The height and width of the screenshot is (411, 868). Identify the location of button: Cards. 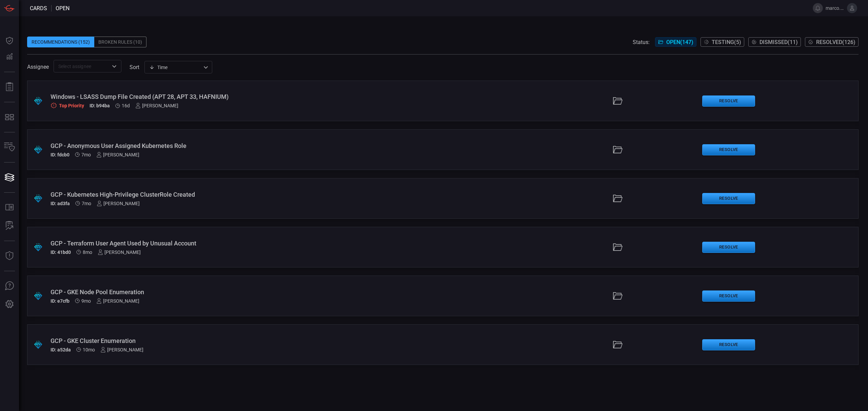
(9, 178).